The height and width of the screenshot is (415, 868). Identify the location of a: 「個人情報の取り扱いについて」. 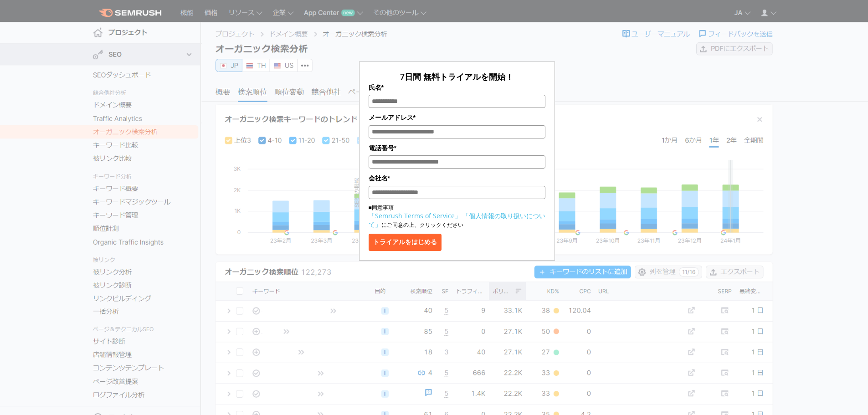
(457, 220).